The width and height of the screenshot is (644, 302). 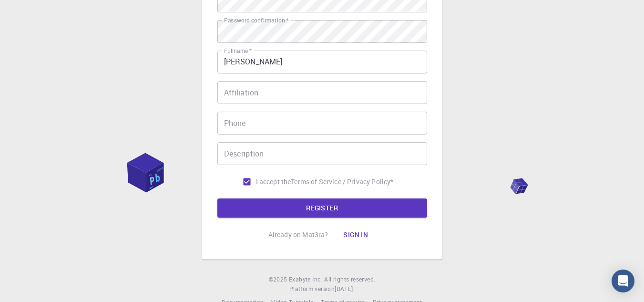 What do you see at coordinates (349, 279) in the screenshot?
I see `span: All rights reserved.` at bounding box center [349, 279].